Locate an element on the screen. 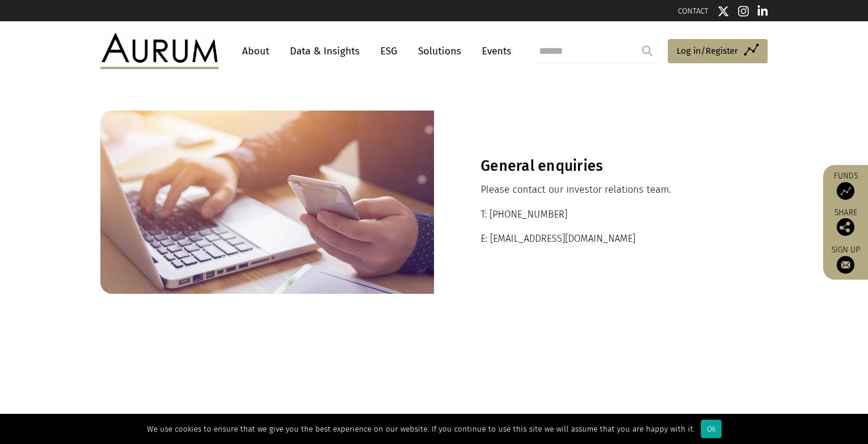  p: Please contact our investor relations team. is located at coordinates (600, 190).